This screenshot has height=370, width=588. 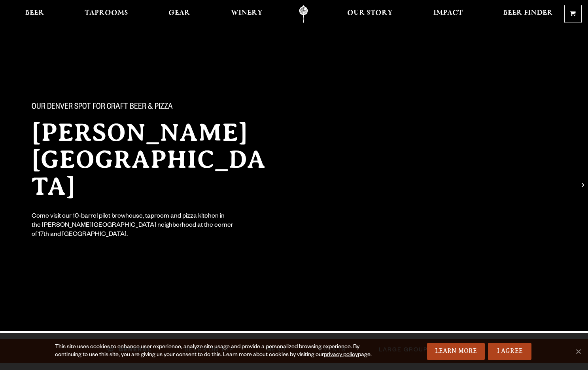 I want to click on span: Winery, so click(x=247, y=13).